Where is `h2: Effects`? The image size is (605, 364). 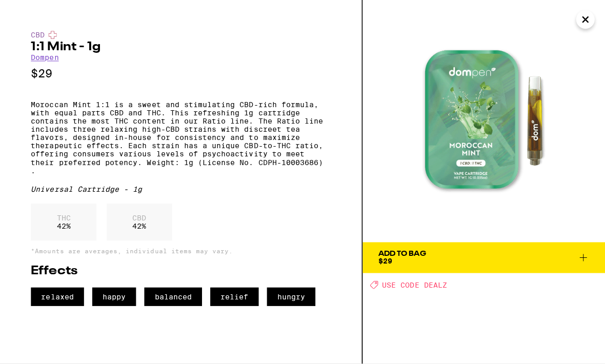
h2: Effects is located at coordinates (180, 270).